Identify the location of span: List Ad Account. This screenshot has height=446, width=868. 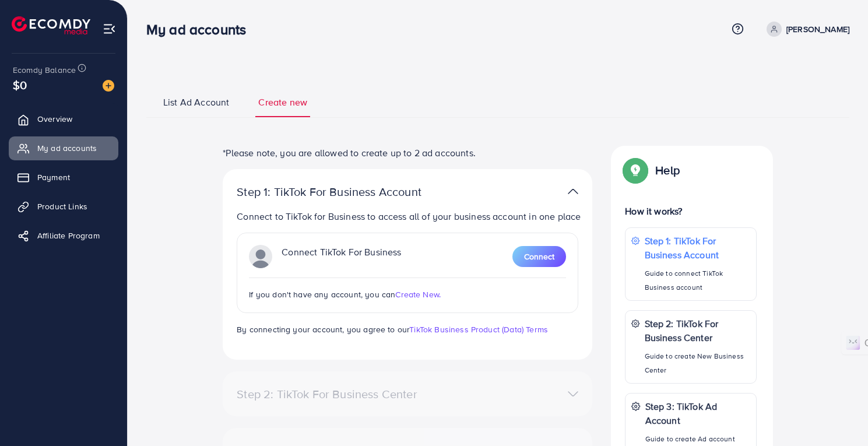
(196, 102).